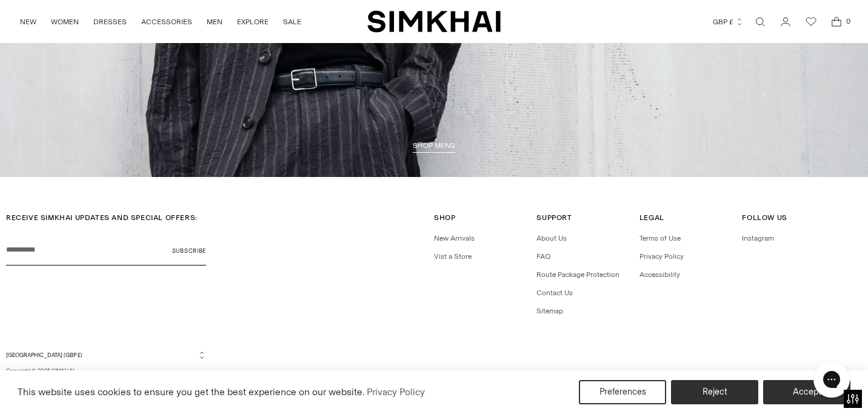 This screenshot has width=868, height=414. I want to click on span: 0, so click(848, 21).